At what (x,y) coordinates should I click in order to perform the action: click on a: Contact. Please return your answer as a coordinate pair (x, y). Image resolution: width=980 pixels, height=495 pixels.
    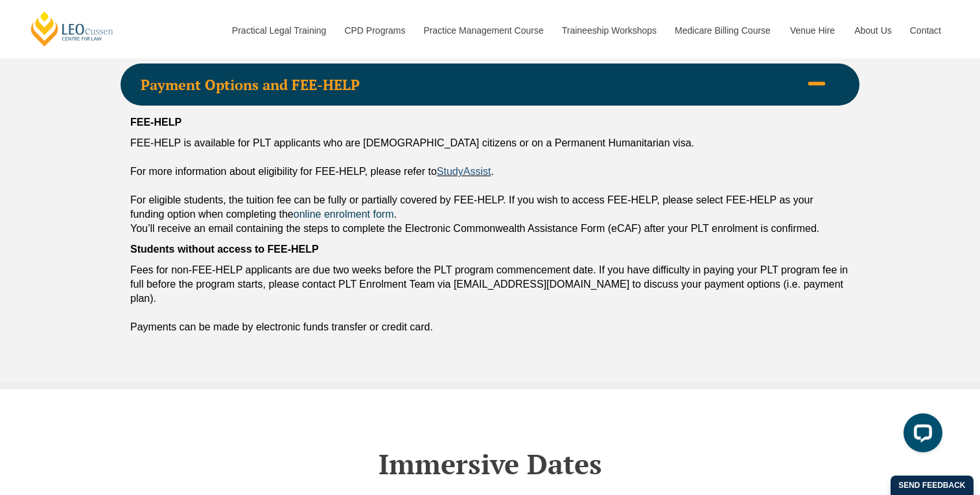
    Looking at the image, I should click on (926, 31).